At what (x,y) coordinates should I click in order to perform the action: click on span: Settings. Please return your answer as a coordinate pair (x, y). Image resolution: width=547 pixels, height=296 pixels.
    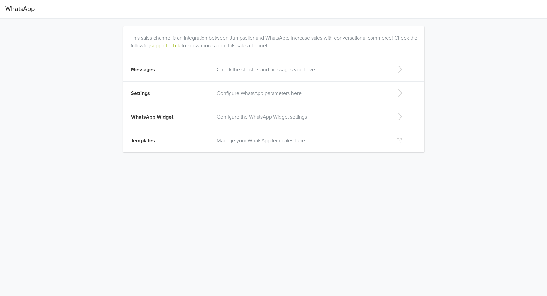
    Looking at the image, I should click on (140, 93).